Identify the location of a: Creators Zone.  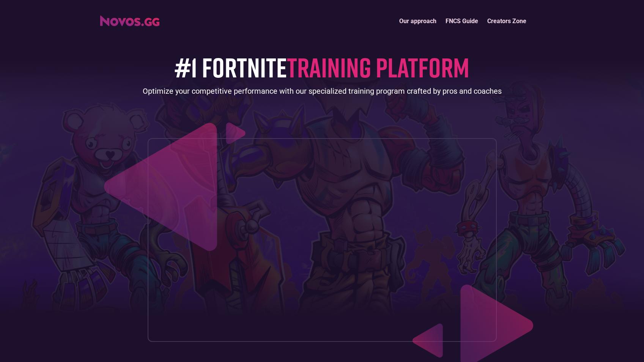
(507, 21).